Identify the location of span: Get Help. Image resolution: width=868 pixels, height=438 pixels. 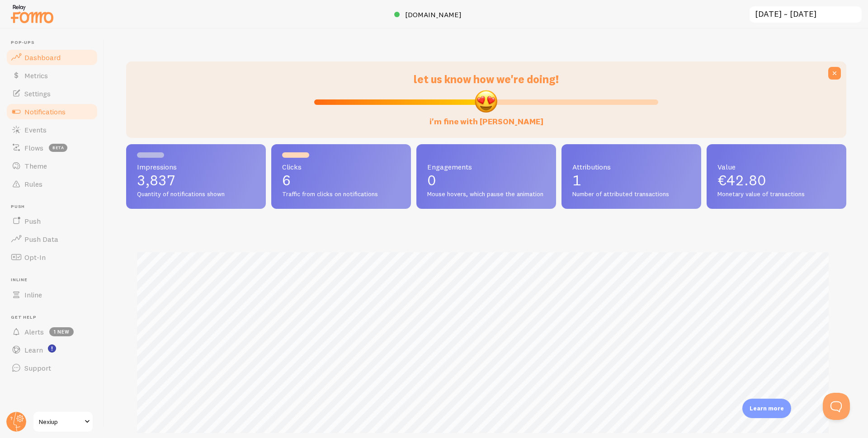
(54, 317).